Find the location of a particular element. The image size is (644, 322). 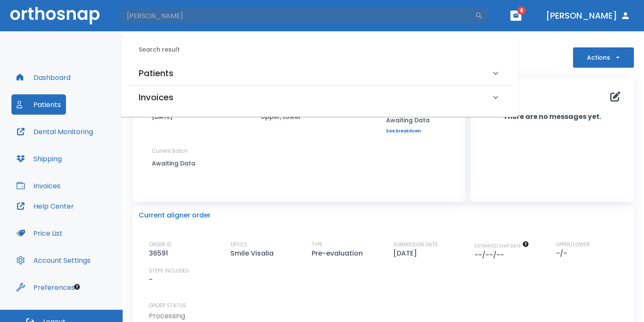

button: Invoices is located at coordinates (39, 185).